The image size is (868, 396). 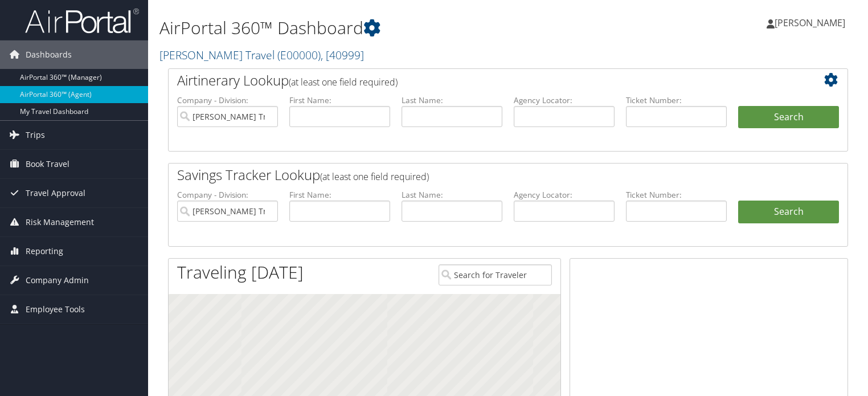 I want to click on button: Search, so click(x=788, y=117).